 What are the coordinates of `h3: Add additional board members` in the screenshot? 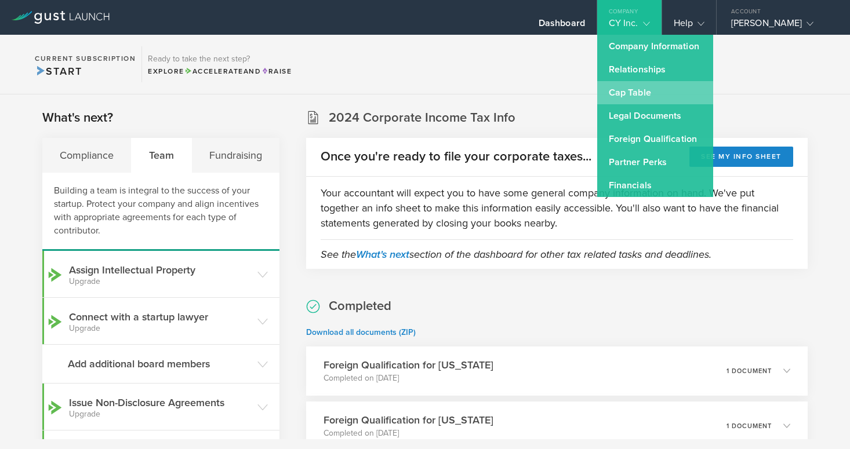 It's located at (159, 364).